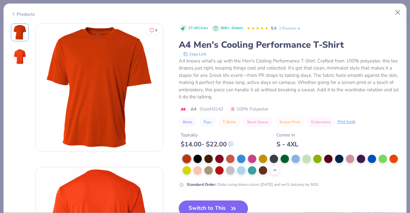 This screenshot has height=213, width=410. What do you see at coordinates (229, 122) in the screenshot?
I see `button: T-Shirts` at bounding box center [229, 122].